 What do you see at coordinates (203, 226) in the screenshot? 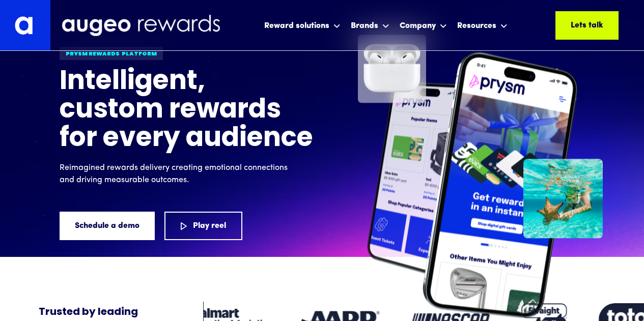
I see `a: Play reel` at bounding box center [203, 226].